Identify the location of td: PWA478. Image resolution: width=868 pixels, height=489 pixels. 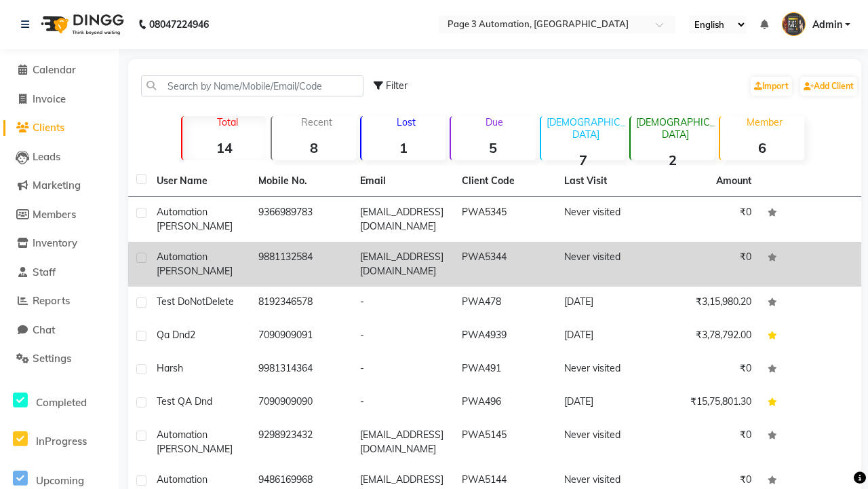
(505, 303).